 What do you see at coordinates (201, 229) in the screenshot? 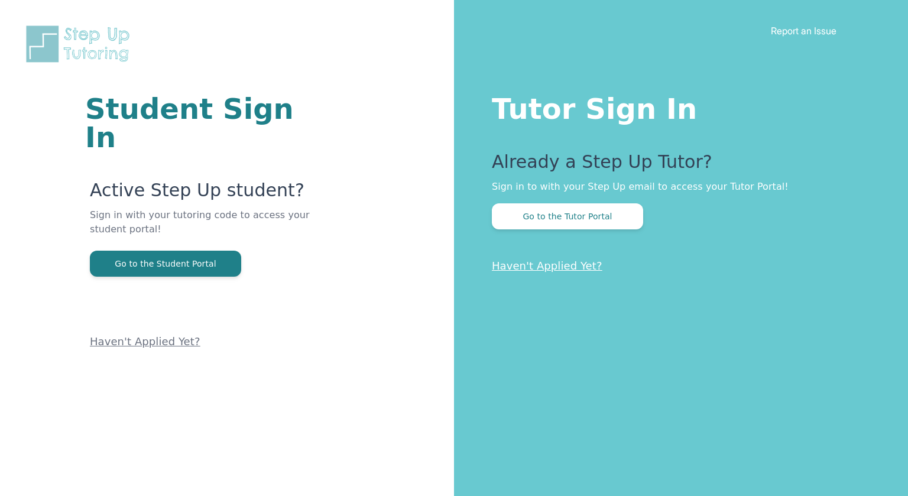
I see `p: Sign in with your tutoring code to access your student portal!` at bounding box center [201, 229].